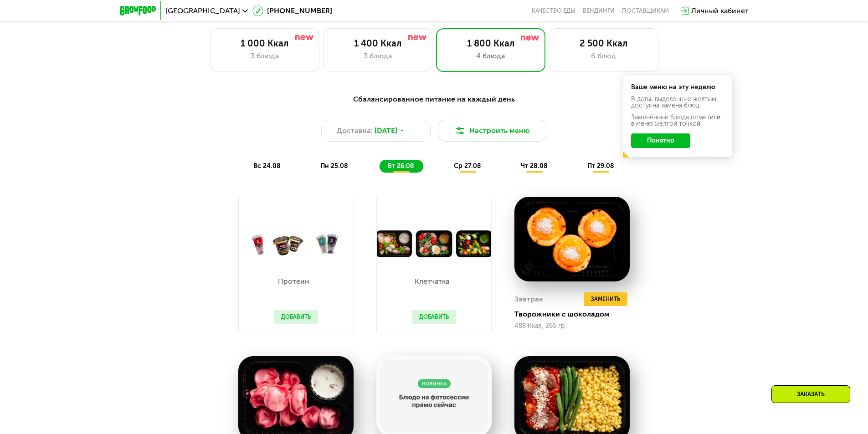  I want to click on div: 1 800 Ккал, so click(491, 44).